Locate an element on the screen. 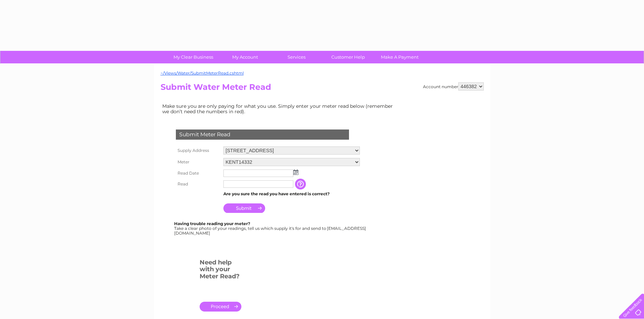 The height and width of the screenshot is (319, 644). a: My Account is located at coordinates (245, 57).